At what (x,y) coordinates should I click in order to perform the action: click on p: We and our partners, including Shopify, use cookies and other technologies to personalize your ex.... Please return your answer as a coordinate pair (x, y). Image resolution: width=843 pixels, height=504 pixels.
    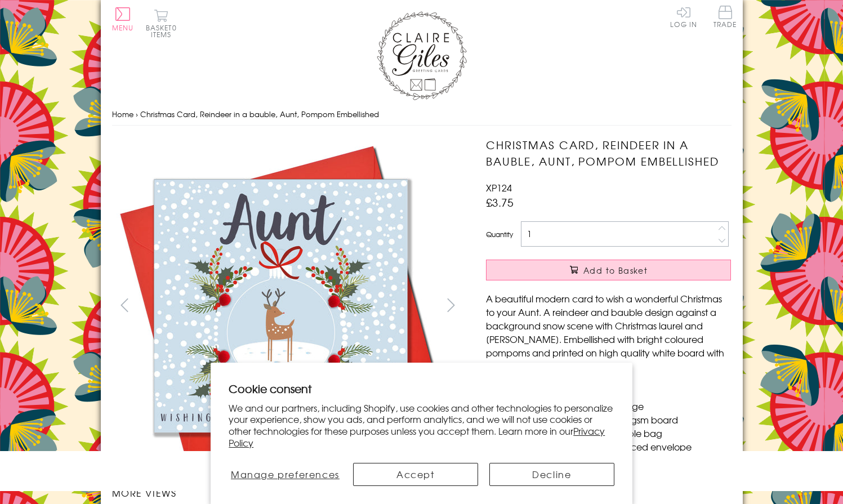
    Looking at the image, I should click on (421, 425).